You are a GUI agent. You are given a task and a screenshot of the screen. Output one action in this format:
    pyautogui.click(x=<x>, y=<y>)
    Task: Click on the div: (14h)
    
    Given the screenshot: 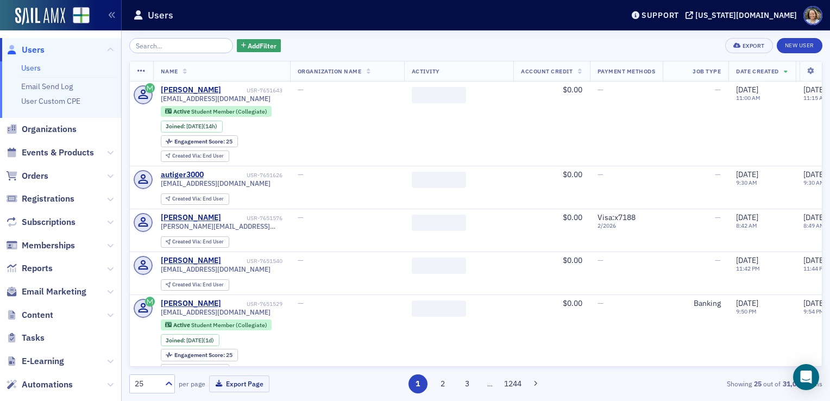 What is the action you would take?
    pyautogui.click(x=202, y=126)
    